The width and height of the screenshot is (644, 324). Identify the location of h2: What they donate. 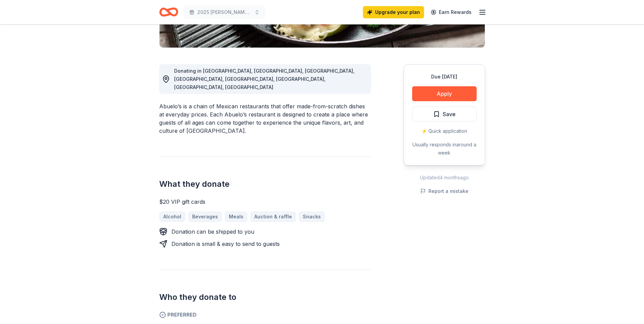
(265, 184).